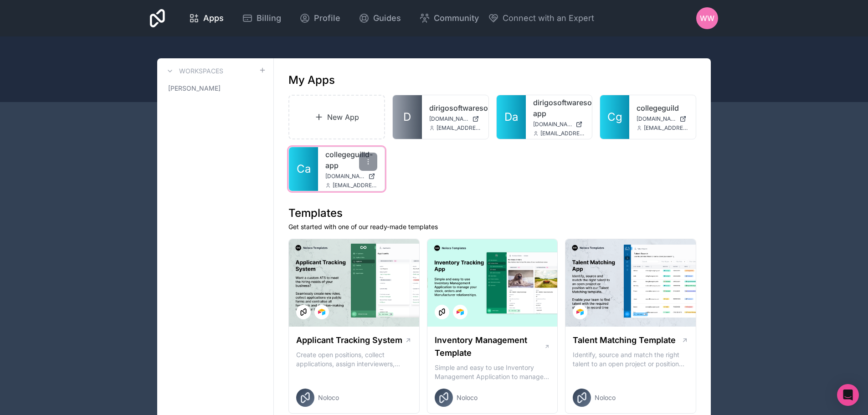 This screenshot has width=868, height=415. What do you see at coordinates (489, 347) in the screenshot?
I see `h1: Inventory Management Template` at bounding box center [489, 347].